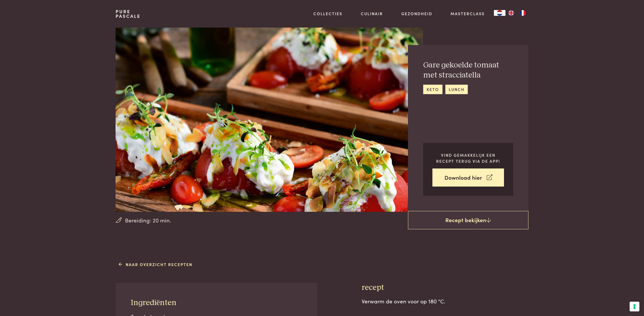  What do you see at coordinates (512, 13) in the screenshot?
I see `aside: Language selected: Nederlands` at bounding box center [512, 13].